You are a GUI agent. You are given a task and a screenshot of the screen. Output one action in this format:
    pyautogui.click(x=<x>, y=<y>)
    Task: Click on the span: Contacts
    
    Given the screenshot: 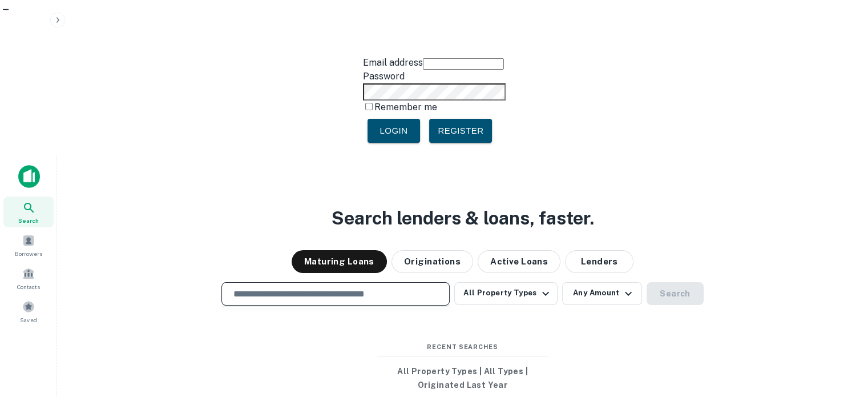 What is the action you would take?
    pyautogui.click(x=29, y=287)
    